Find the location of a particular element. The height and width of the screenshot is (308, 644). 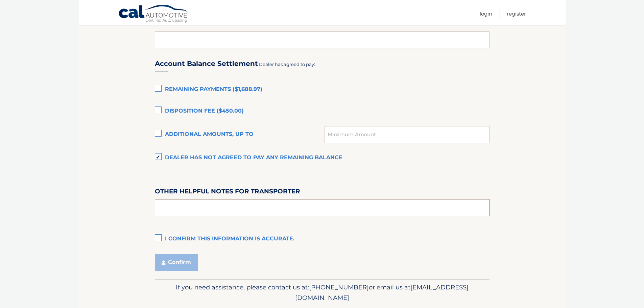

span: Dealer has agreed to pay: is located at coordinates (287, 64).